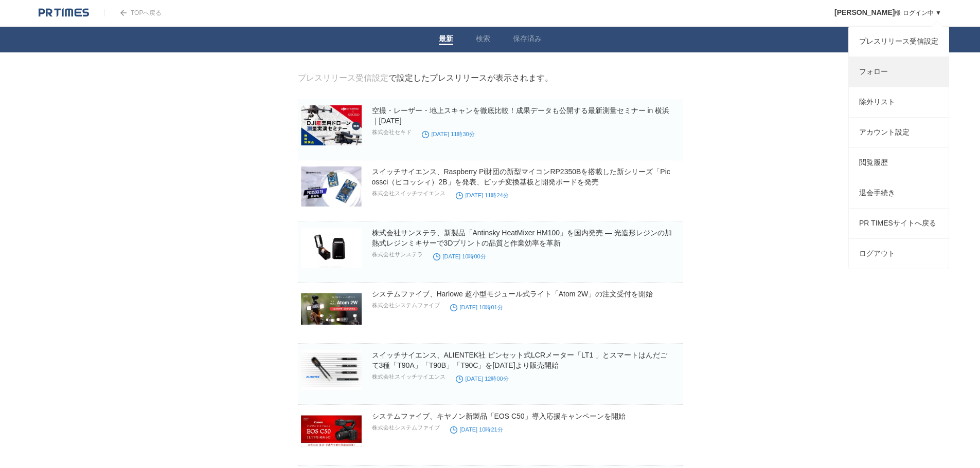 The image size is (980, 468). Describe the element at coordinates (426, 78) in the screenshot. I see `div: で設定したプレスリリースが表示されます。` at that location.